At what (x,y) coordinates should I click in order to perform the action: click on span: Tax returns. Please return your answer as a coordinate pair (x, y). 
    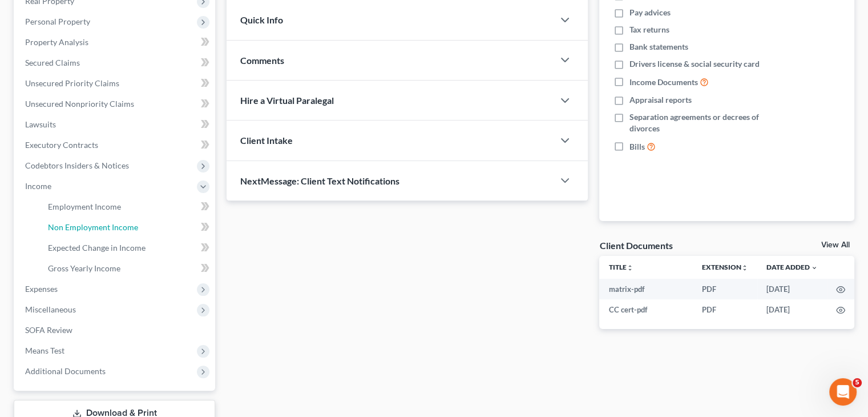
    Looking at the image, I should click on (649, 30).